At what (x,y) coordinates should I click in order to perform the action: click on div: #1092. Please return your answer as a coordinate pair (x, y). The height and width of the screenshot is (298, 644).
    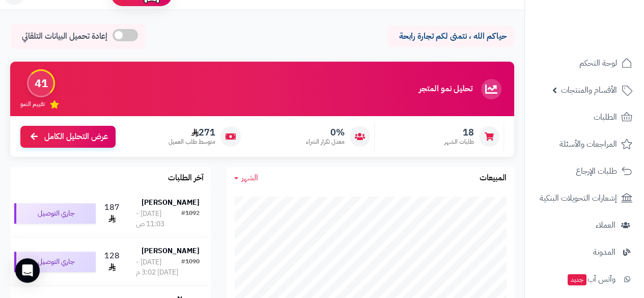
    Looking at the image, I should click on (190, 219).